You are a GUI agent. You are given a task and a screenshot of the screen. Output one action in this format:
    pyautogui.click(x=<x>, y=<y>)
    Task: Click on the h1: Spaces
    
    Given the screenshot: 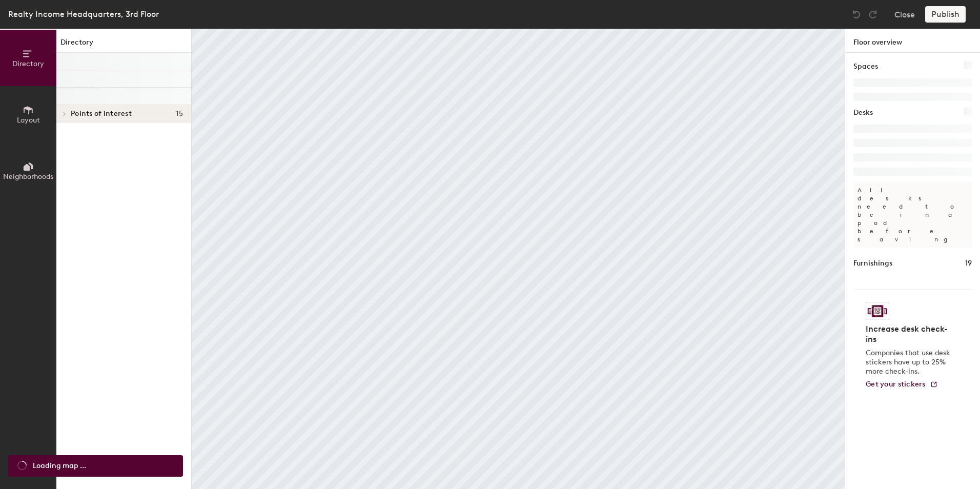 What is the action you would take?
    pyautogui.click(x=865, y=67)
    